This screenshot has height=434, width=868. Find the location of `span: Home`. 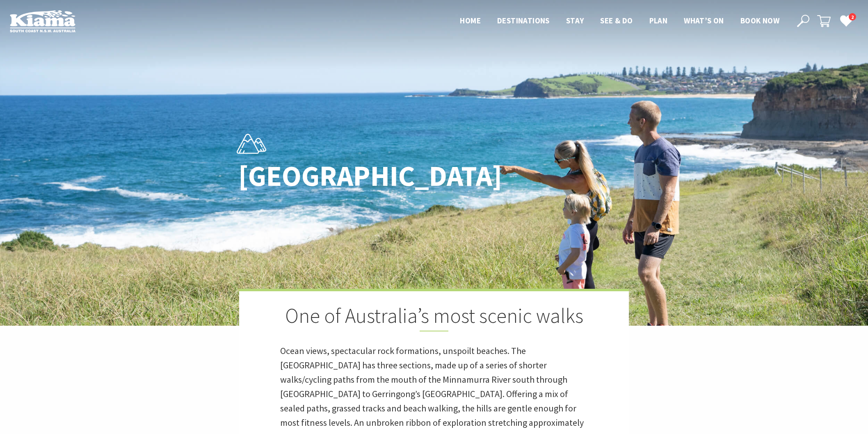

span: Home is located at coordinates (470, 20).